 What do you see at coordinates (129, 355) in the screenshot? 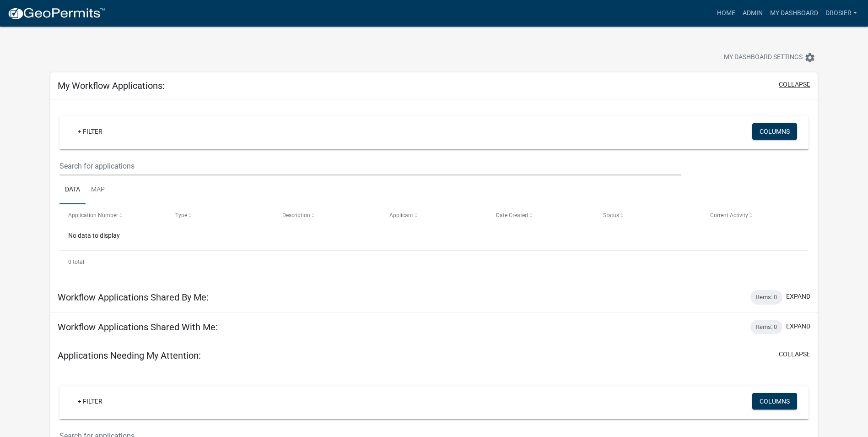
I see `h5: Applications Needing My Attention:` at bounding box center [129, 355].